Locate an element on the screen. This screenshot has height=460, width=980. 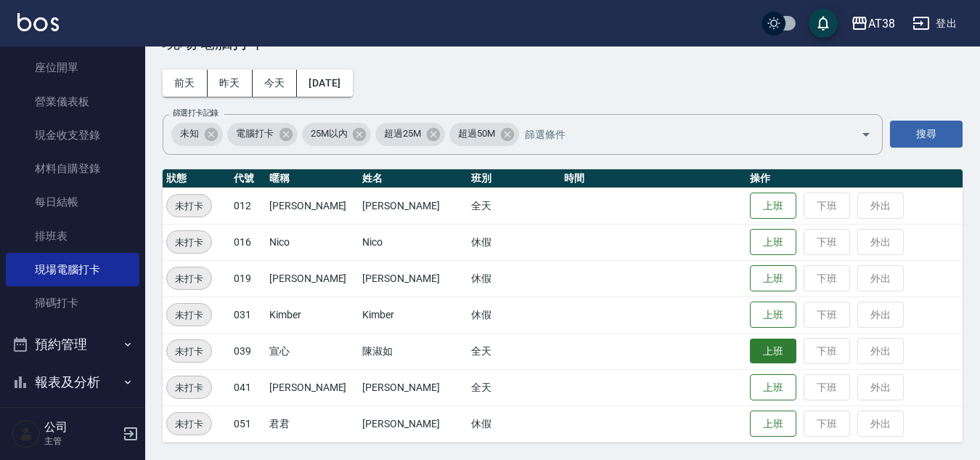
td: 012 is located at coordinates (247, 206).